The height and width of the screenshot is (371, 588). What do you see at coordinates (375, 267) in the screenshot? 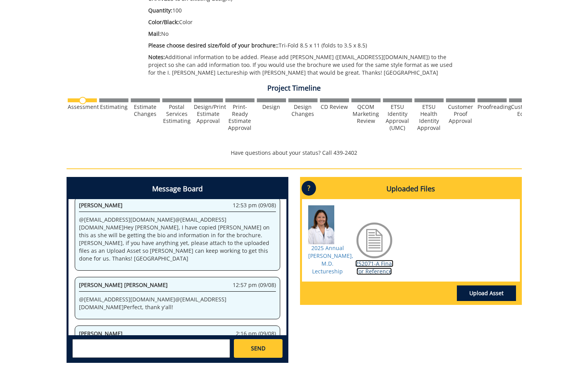
I see `a: 252071-A Final for Reference` at bounding box center [375, 267].